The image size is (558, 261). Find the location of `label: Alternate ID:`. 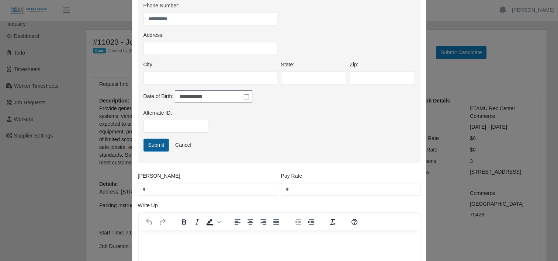

label: Alternate ID: is located at coordinates (158, 113).